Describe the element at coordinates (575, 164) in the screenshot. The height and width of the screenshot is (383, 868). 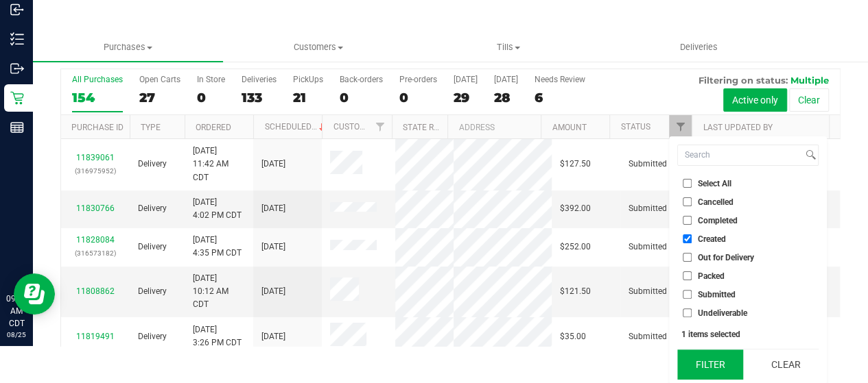
I see `span: $127.50` at that location.